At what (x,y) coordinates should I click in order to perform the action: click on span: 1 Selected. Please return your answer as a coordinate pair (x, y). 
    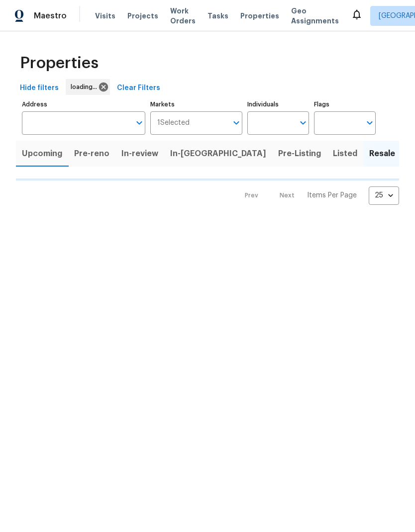
    Looking at the image, I should click on (173, 123).